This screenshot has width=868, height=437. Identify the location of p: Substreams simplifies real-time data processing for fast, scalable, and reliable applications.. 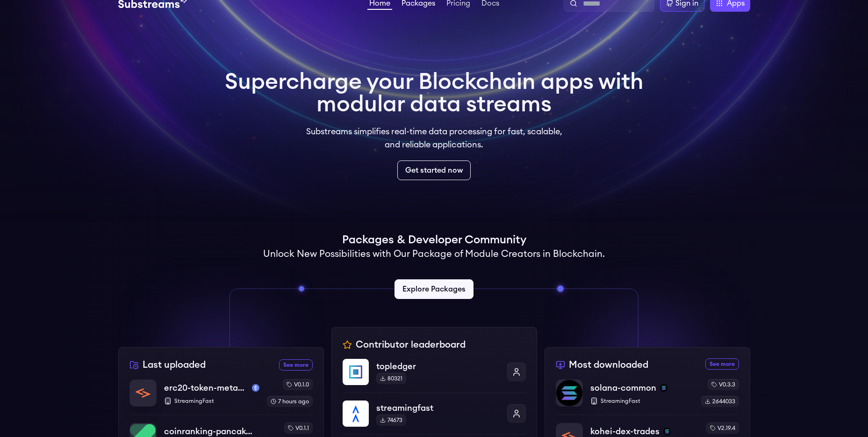
(435, 138).